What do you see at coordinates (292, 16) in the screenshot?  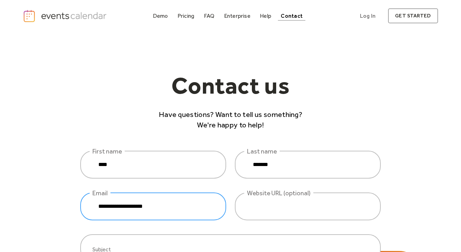 I see `div: Contact` at bounding box center [292, 16].